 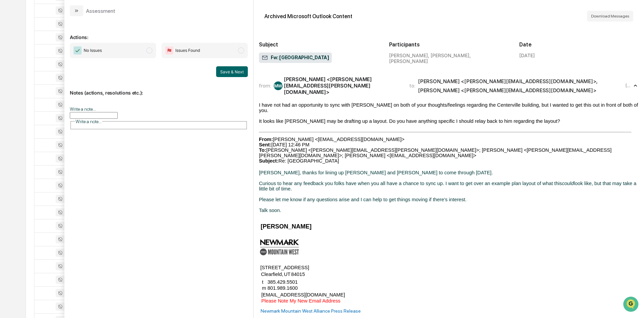 What do you see at coordinates (449, 45) in the screenshot?
I see `h2: Participants` at bounding box center [449, 45].